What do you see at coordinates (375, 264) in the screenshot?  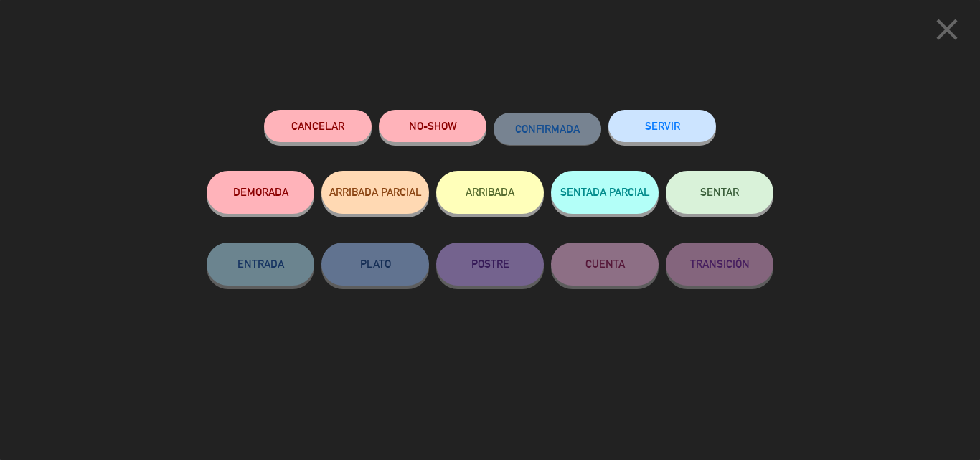 I see `button: PLATO` at bounding box center [375, 264].